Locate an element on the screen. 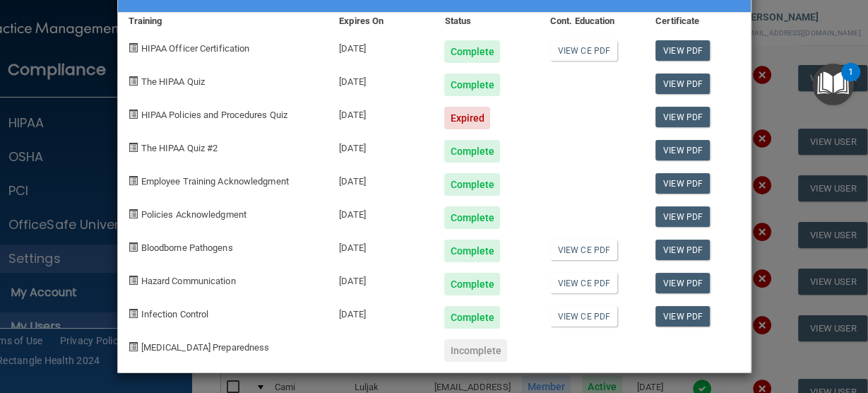 The image size is (868, 393). span: Infection Control is located at coordinates (175, 313).